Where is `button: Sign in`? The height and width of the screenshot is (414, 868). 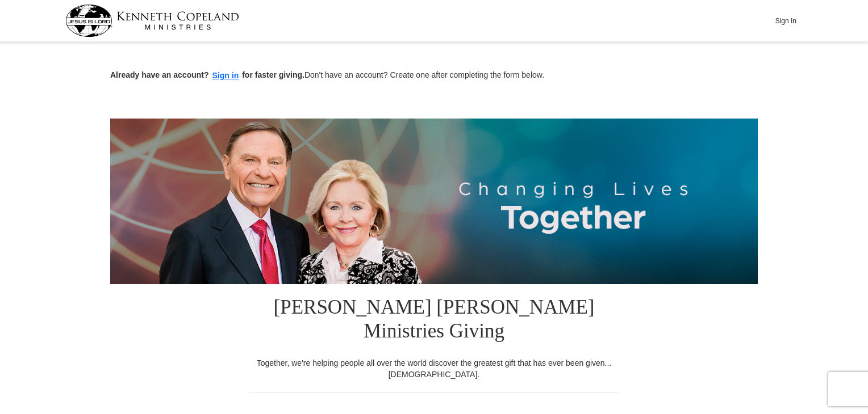
button: Sign in is located at coordinates (225, 76).